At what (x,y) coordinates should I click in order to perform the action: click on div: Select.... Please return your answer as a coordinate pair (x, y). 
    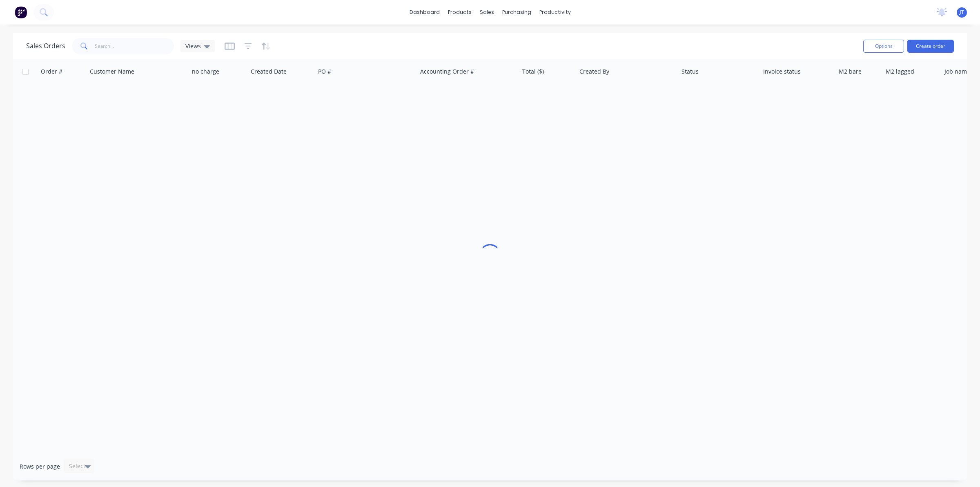
    Looking at the image, I should click on (80, 466).